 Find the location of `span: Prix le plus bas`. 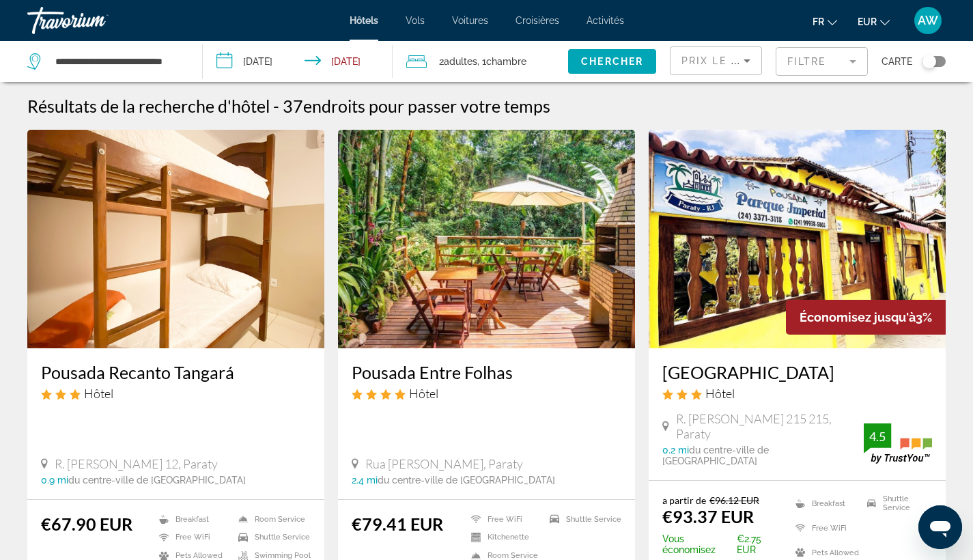

span: Prix le plus bas is located at coordinates (735, 61).